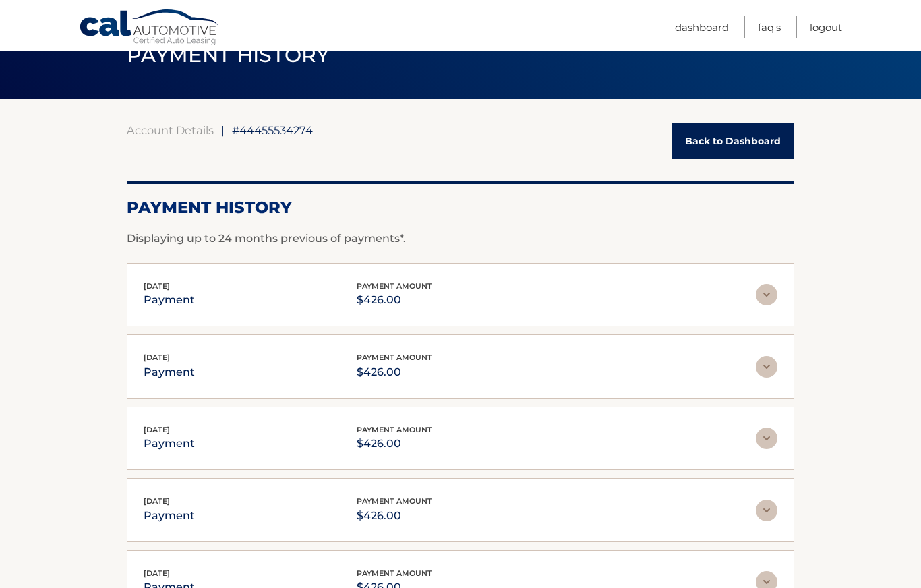  What do you see at coordinates (460, 207) in the screenshot?
I see `h2: Payment History` at bounding box center [460, 207].